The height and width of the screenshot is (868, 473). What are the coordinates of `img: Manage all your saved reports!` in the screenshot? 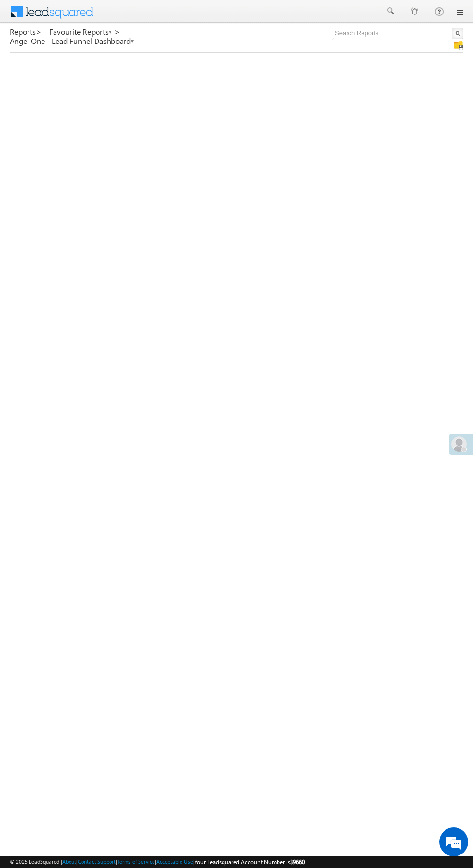 It's located at (459, 45).